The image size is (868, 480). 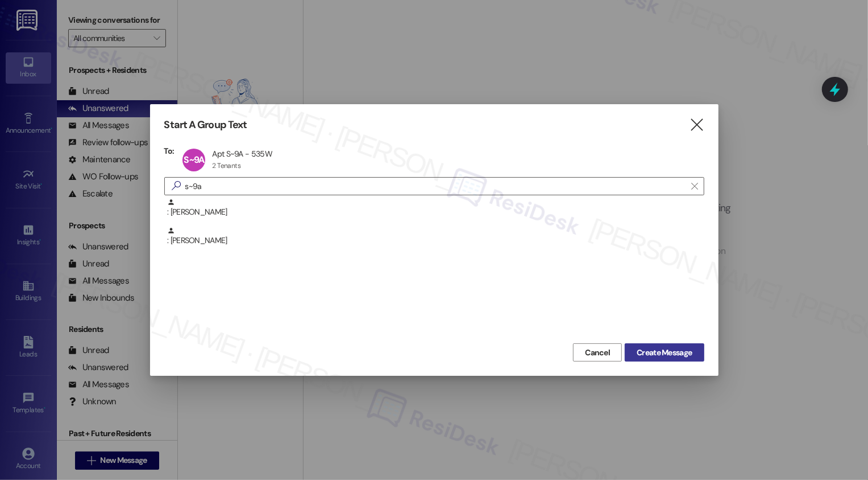 What do you see at coordinates (695, 186) in the screenshot?
I see `button: Clear text` at bounding box center [695, 186].